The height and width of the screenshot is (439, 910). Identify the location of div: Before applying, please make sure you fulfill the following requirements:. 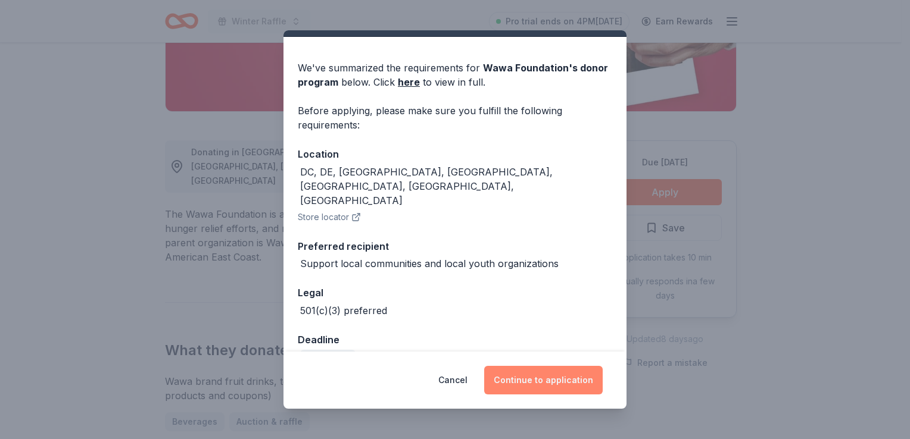
(455, 118).